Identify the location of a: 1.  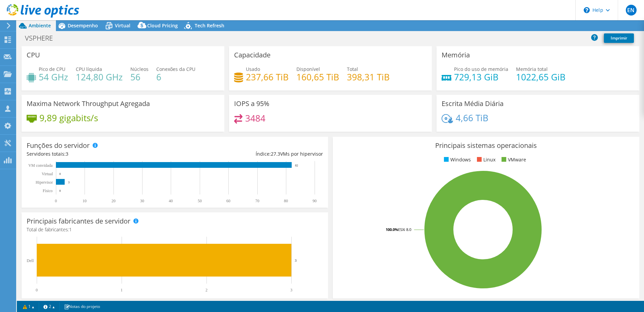
(28, 306).